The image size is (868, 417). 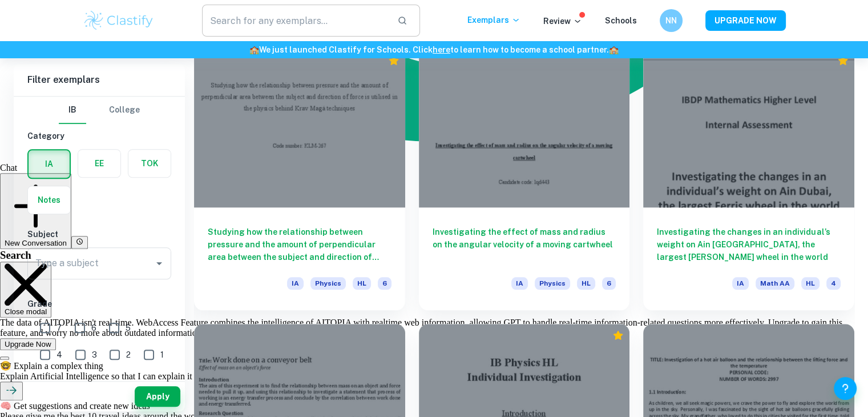 I want to click on p: Review, so click(x=562, y=21).